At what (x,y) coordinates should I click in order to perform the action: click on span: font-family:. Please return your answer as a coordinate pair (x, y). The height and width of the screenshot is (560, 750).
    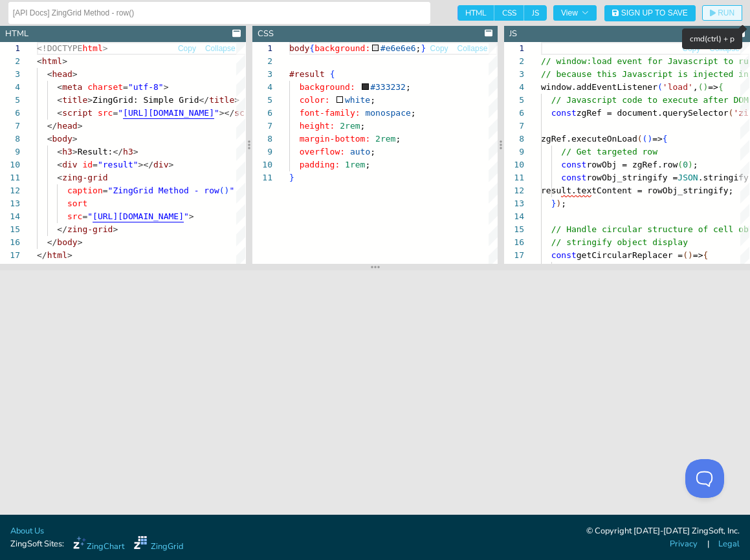
    Looking at the image, I should click on (329, 113).